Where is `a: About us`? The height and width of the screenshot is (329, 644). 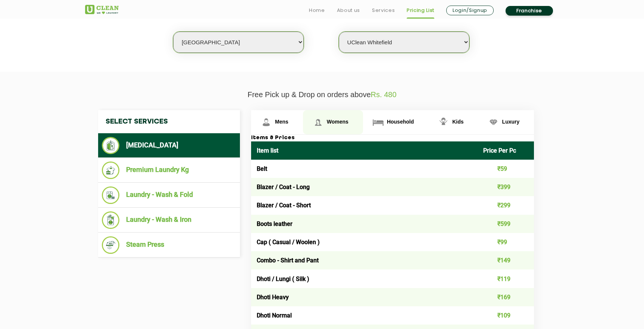
a: About us is located at coordinates (348, 10).